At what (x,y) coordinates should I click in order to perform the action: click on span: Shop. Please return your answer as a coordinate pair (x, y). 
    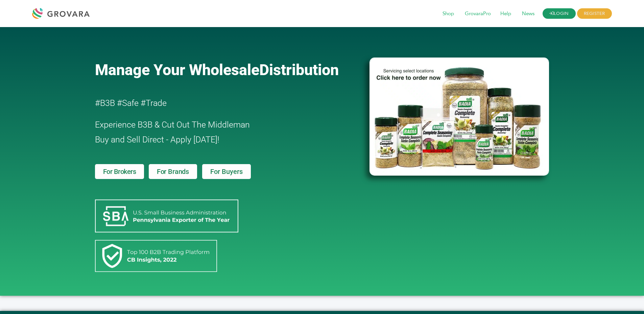
    Looking at the image, I should click on (448, 14).